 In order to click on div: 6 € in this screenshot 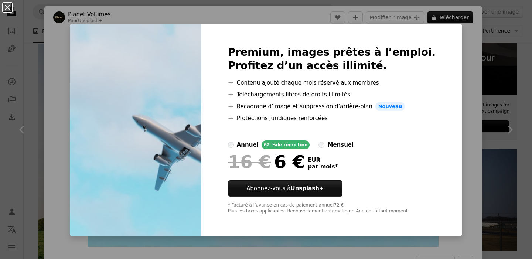, I will do `click(266, 162)`.